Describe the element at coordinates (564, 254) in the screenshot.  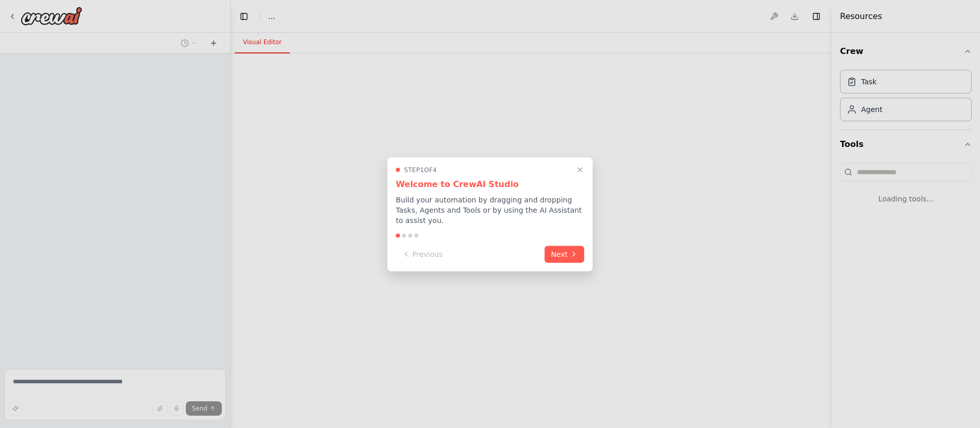
I see `button: Next` at that location.